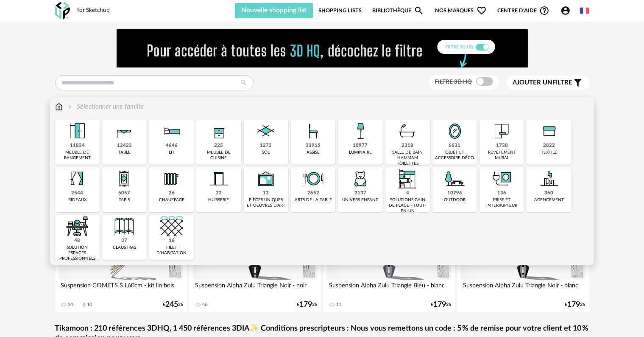 The image size is (644, 337). What do you see at coordinates (455, 131) in the screenshot?
I see `img: Miroir.png` at bounding box center [455, 131].